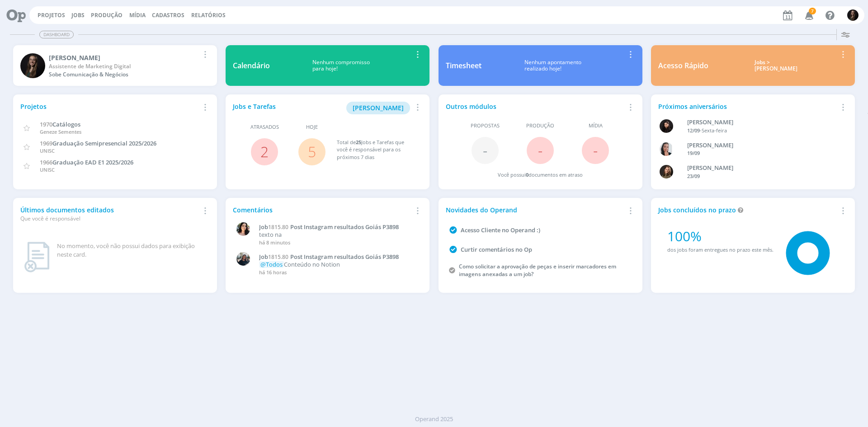 The image size is (868, 427). Describe the element at coordinates (341, 65) in the screenshot. I see `div: Nenhum compromisso para hoje!` at that location.